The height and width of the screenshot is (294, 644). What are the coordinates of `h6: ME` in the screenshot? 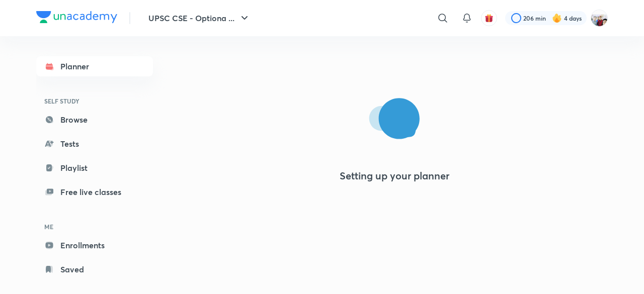 It's located at (94, 226).